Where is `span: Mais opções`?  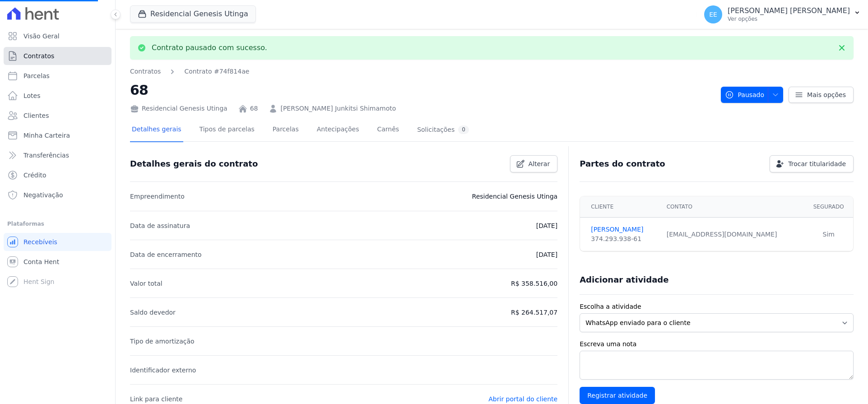
span: Mais opções is located at coordinates (826, 95).